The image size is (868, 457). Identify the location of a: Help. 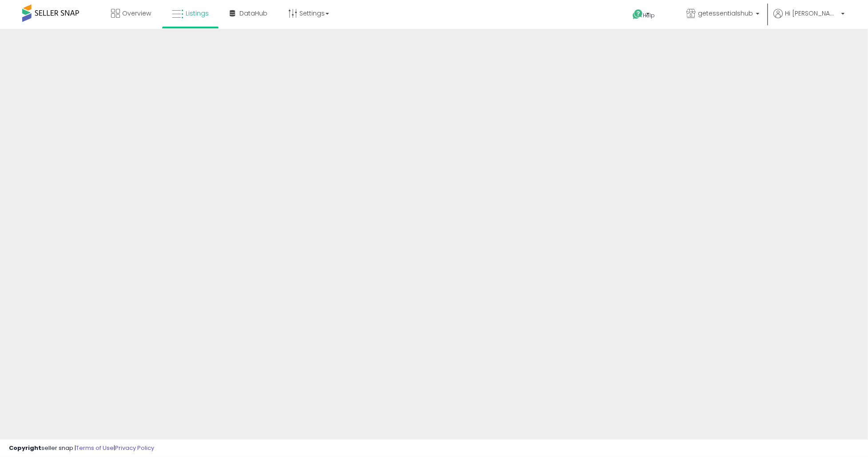
(649, 15).